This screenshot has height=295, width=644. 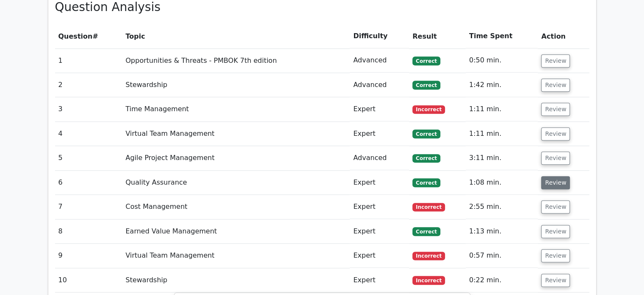 What do you see at coordinates (236, 36) in the screenshot?
I see `th: Topic` at bounding box center [236, 36].